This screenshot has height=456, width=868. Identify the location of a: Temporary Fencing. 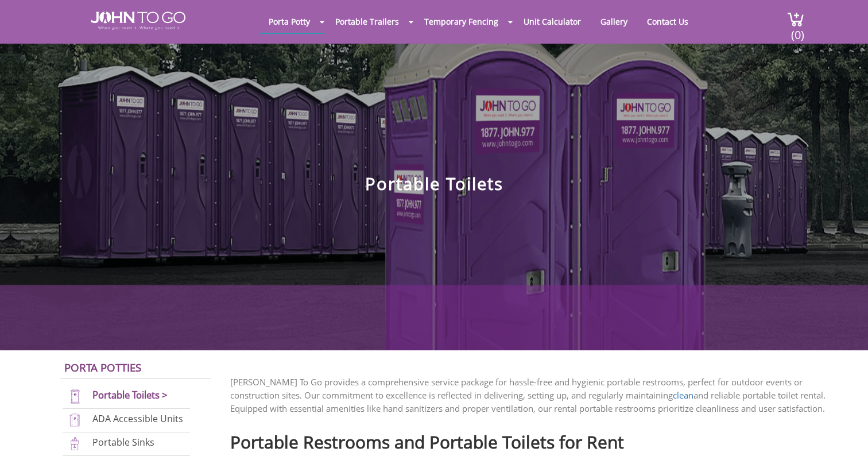
(461, 21).